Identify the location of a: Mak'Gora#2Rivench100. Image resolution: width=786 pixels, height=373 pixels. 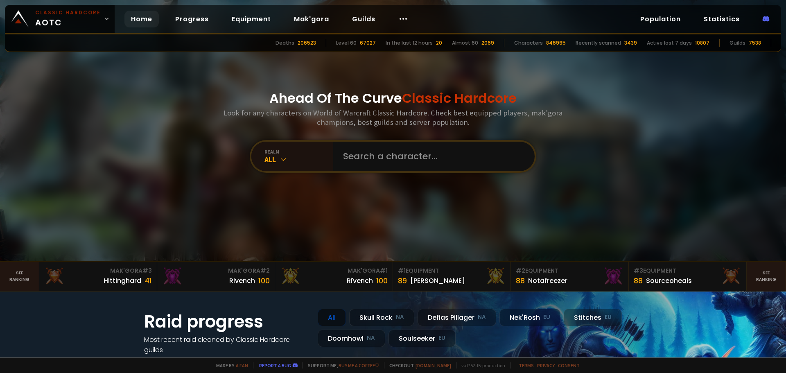
(216, 276).